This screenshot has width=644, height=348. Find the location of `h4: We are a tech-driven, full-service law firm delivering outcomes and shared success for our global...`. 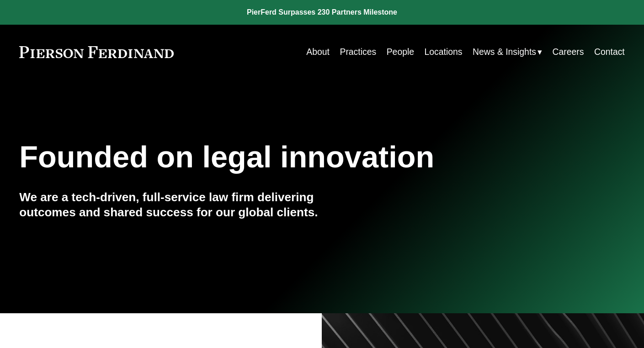

h4: We are a tech-driven, full-service law firm delivering outcomes and shared success for our global... is located at coordinates (171, 205).